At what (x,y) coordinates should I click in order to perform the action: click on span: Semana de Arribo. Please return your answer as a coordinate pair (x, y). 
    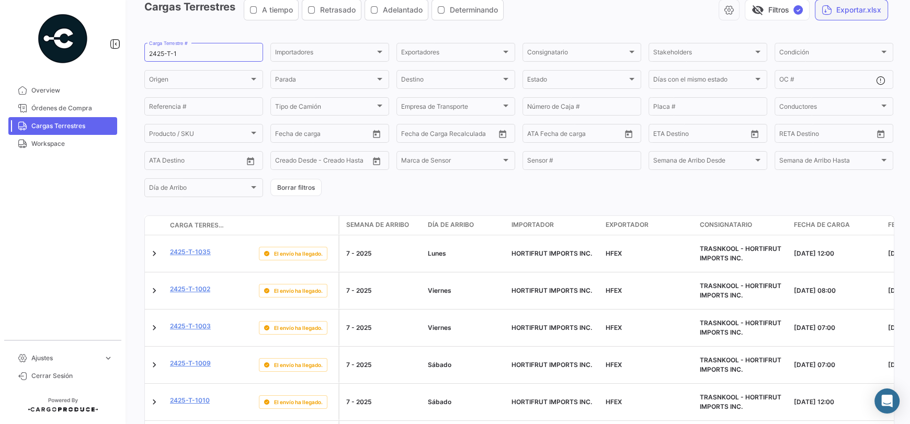
    Looking at the image, I should click on (377, 225).